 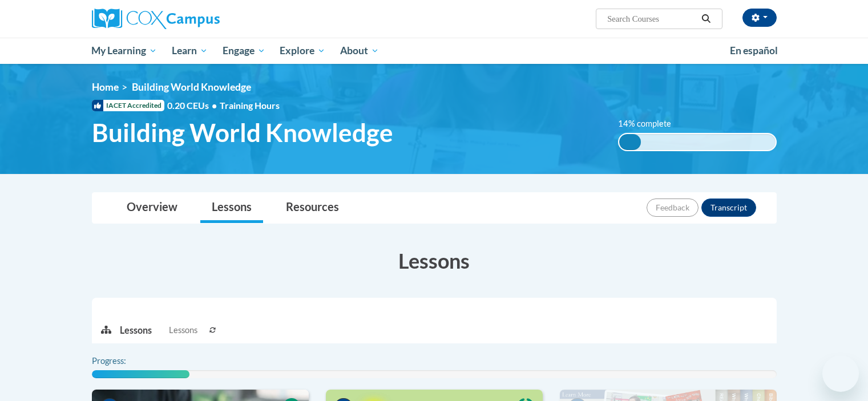 I want to click on a: Learn, so click(x=190, y=51).